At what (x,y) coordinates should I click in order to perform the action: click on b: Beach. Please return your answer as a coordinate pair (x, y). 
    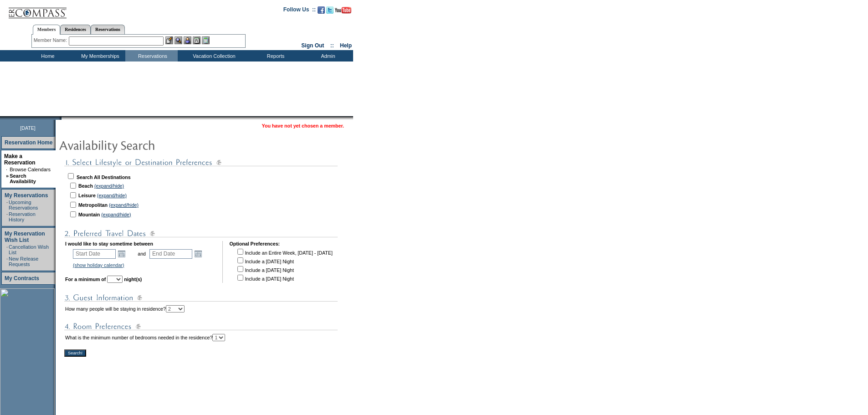
    Looking at the image, I should click on (86, 186).